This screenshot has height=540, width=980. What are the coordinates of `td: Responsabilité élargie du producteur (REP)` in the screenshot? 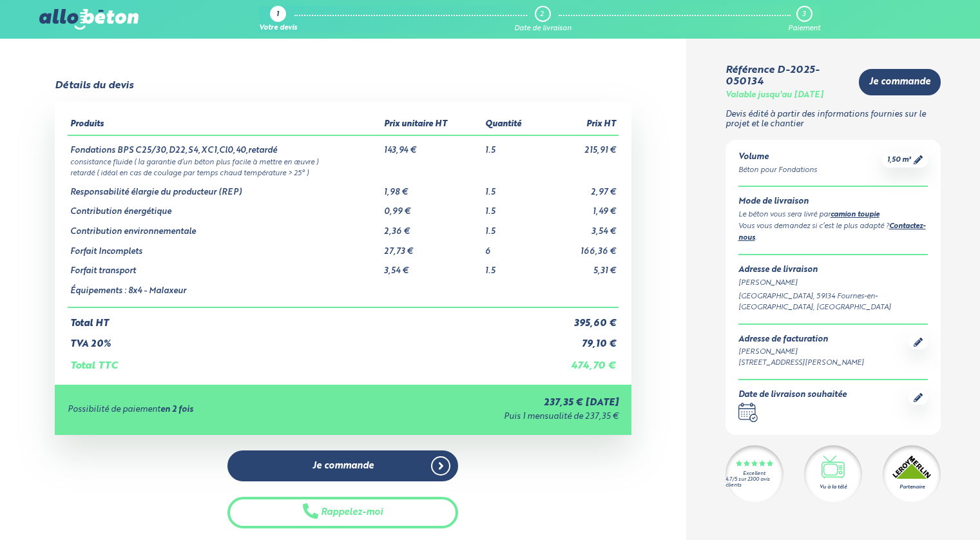 It's located at (225, 188).